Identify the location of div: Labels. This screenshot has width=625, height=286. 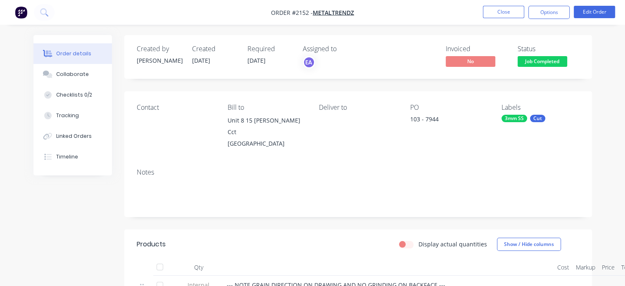
(540, 107).